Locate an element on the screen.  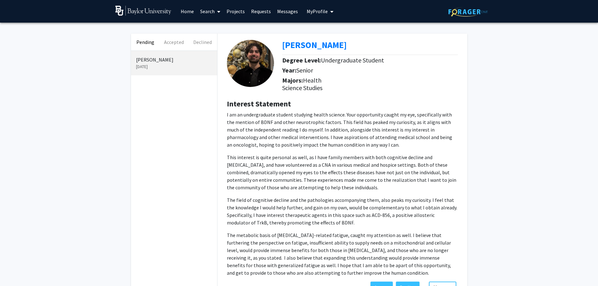
button: Declined is located at coordinates (202, 42).